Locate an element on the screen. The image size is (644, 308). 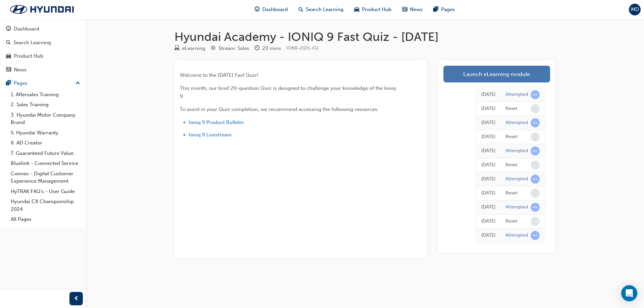
span: MD is located at coordinates (635, 10).